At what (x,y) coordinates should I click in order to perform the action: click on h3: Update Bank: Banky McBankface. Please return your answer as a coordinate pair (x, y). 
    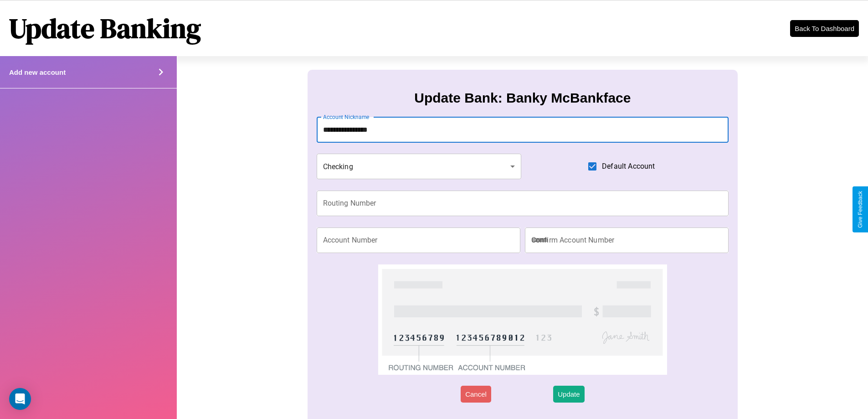
    Looking at the image, I should click on (522, 98).